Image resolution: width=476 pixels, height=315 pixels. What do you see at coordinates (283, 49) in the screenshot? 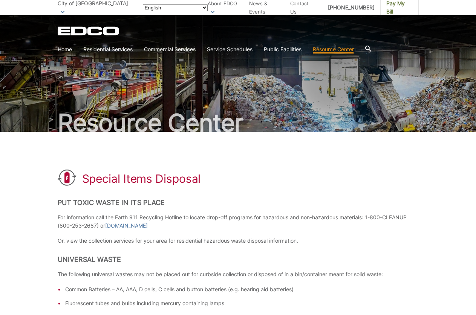
I see `a: Public Facilities` at bounding box center [283, 49].